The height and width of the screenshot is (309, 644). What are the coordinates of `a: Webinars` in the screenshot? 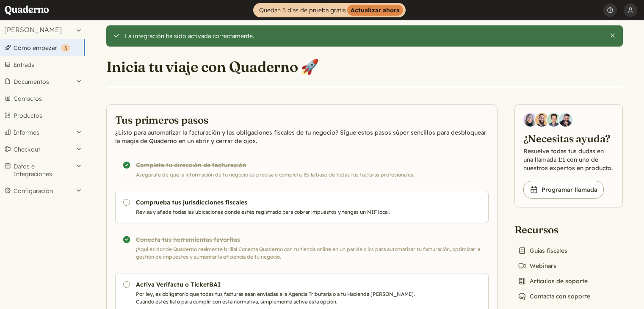 It's located at (537, 266).